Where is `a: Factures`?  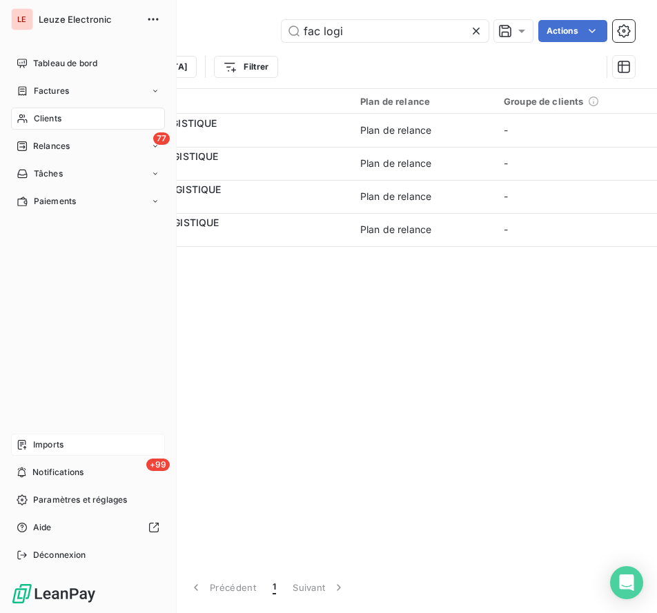
a: Factures is located at coordinates (88, 91).